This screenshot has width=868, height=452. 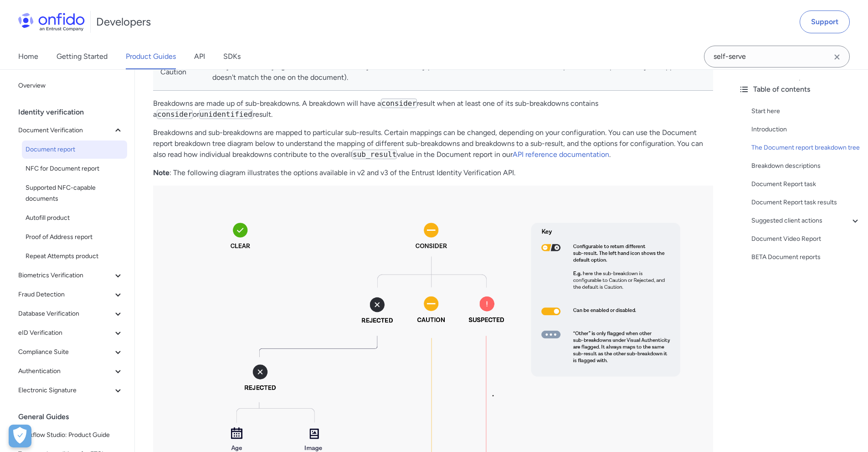 What do you see at coordinates (799, 89) in the screenshot?
I see `div: Table of contents` at bounding box center [799, 89].